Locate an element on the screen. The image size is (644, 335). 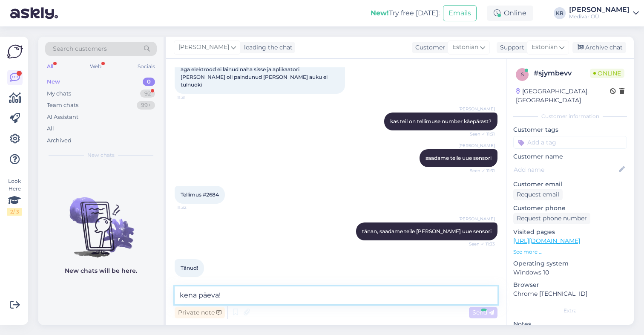
p: Customer phone is located at coordinates (570, 208).